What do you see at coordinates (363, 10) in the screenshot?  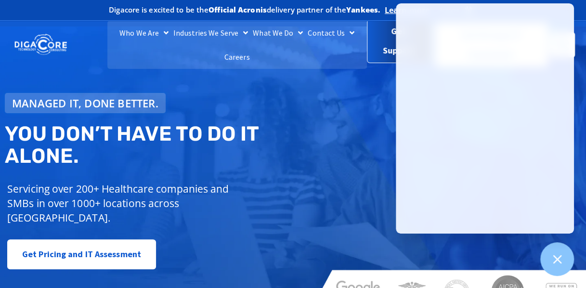 I see `b: Yankees.` at bounding box center [363, 10].